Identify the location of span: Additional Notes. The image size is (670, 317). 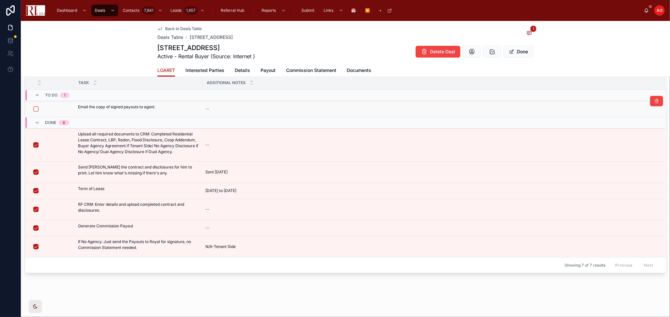
(226, 83).